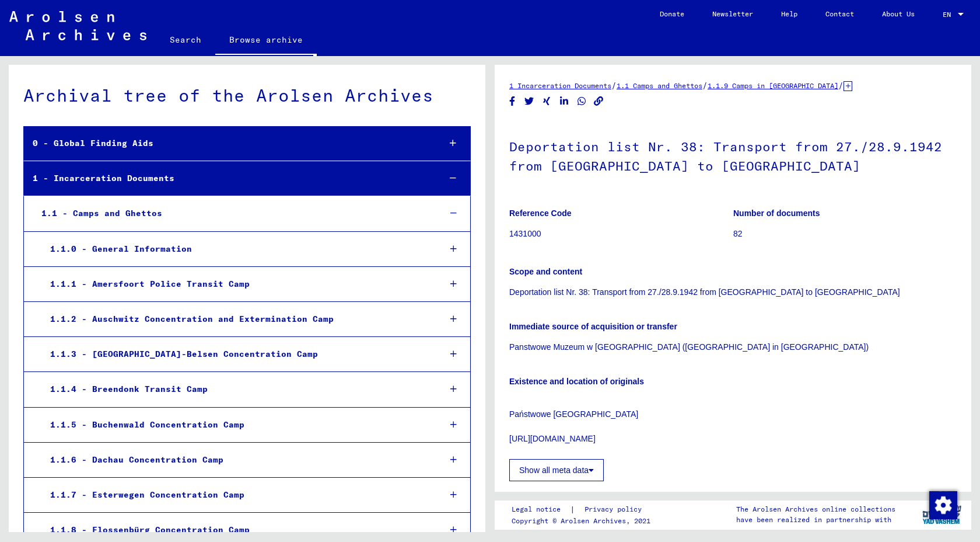 This screenshot has height=542, width=980. Describe the element at coordinates (235, 318) in the screenshot. I see `div: 1.1.2 - Auschwitz Concentration and Extermination Camp` at that location.